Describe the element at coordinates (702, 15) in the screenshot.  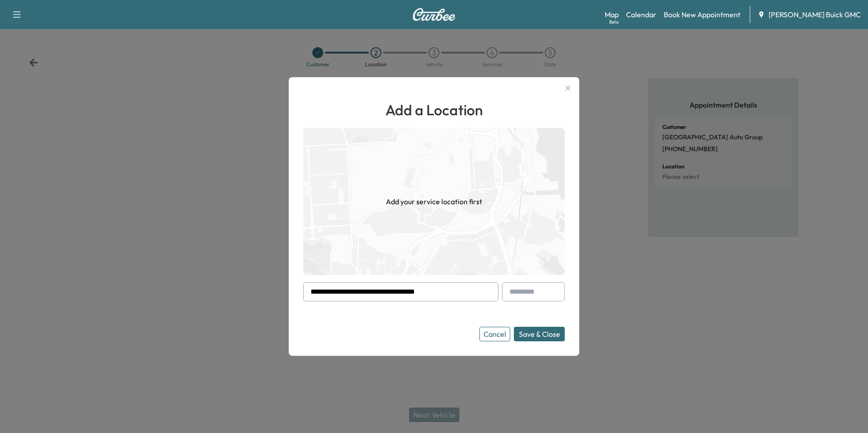
I see `a: Book New Appointment` at that location.